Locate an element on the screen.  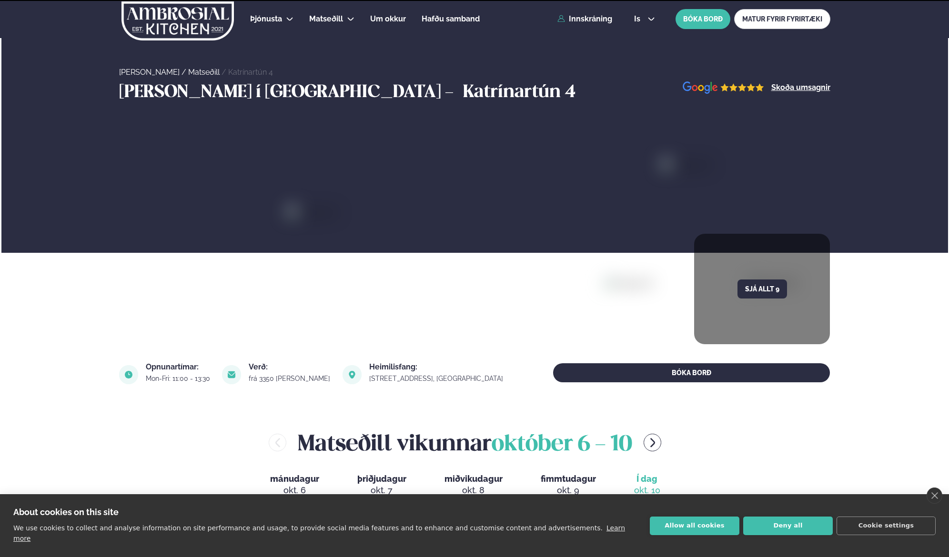
button: þriðjudagur okt. 7 is located at coordinates (381, 485).